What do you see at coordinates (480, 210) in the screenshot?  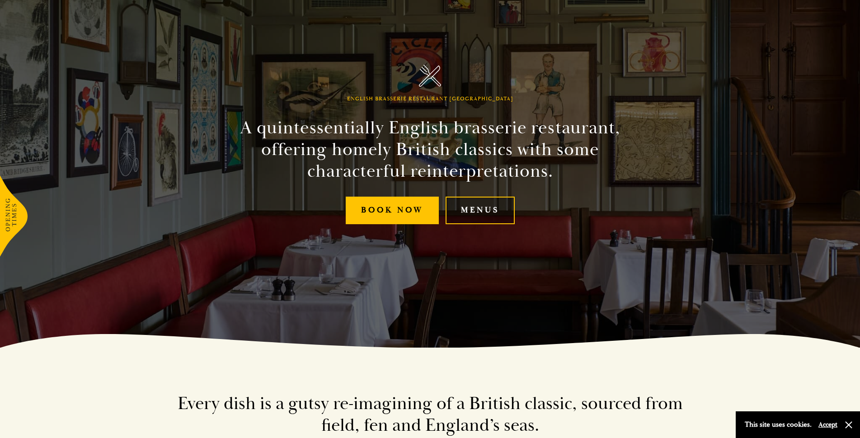 I see `a: Menus` at bounding box center [480, 210].